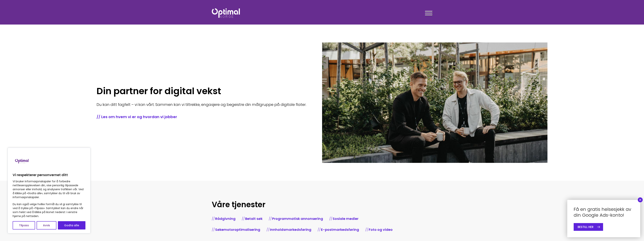 The width and height of the screenshot is (644, 241). What do you see at coordinates (46, 225) in the screenshot?
I see `button: Avvis` at bounding box center [46, 225].